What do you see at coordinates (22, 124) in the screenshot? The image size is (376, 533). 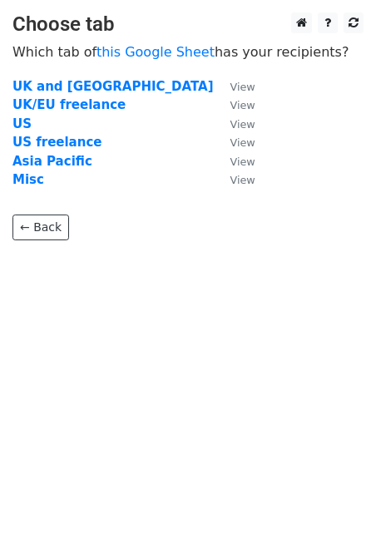 I see `a: US` at bounding box center [22, 124].